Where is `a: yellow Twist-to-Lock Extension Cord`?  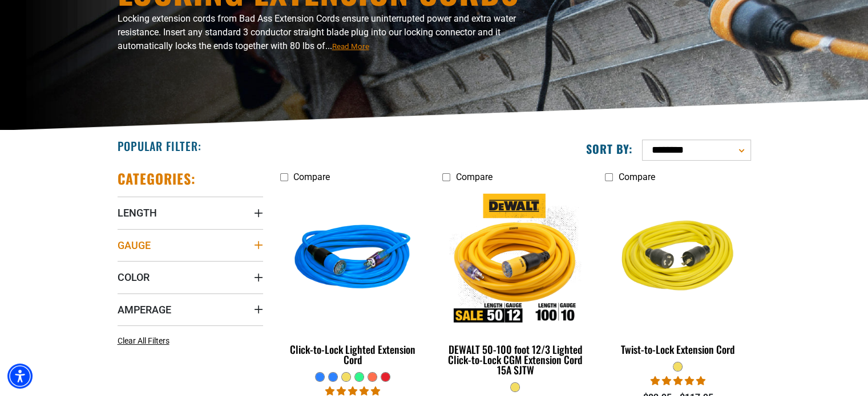
a: yellow Twist-to-Lock Extension Cord is located at coordinates (677, 275).